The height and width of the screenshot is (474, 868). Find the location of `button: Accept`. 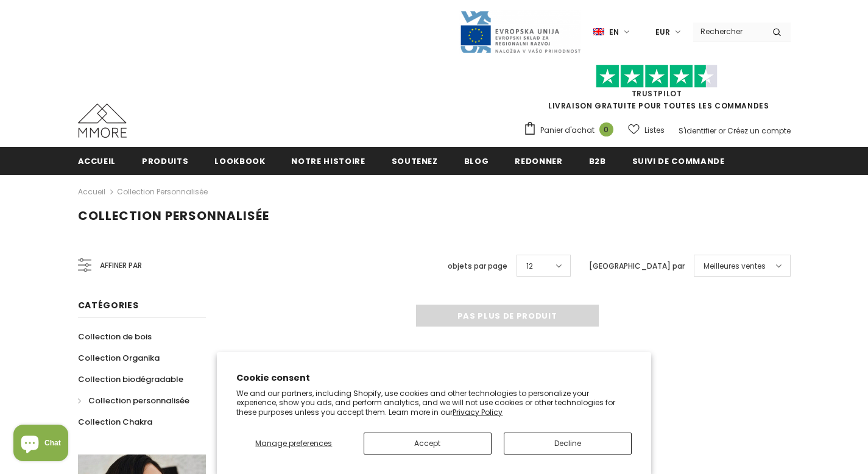

button: Accept is located at coordinates (427, 443).